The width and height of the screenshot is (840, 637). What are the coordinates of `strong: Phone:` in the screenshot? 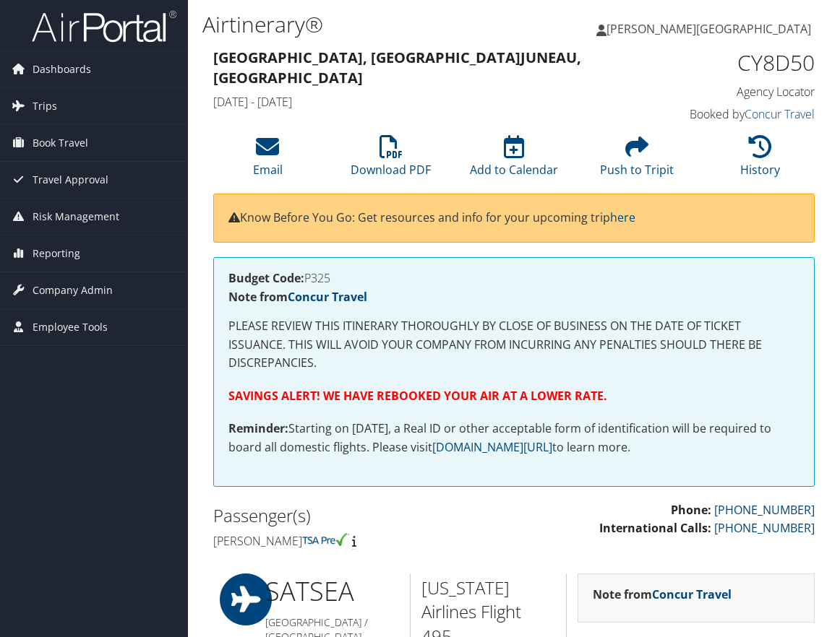 It's located at (691, 510).